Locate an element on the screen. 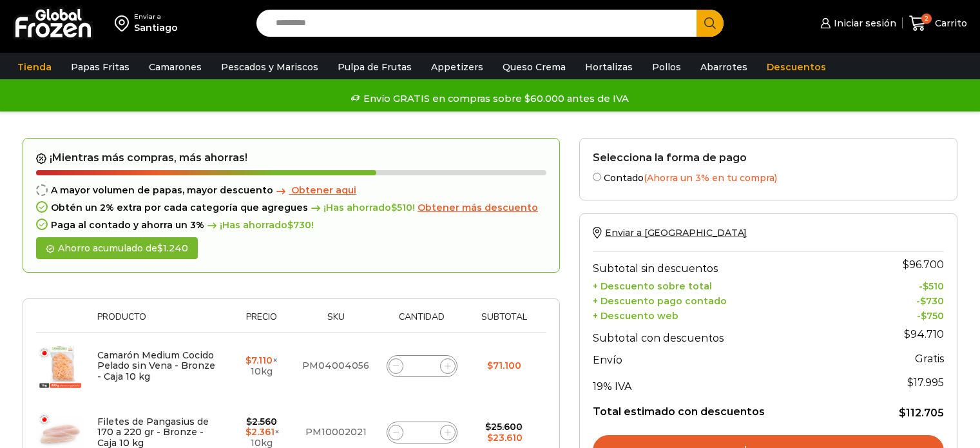  a: Pulpa de Frutas is located at coordinates (374, 67).